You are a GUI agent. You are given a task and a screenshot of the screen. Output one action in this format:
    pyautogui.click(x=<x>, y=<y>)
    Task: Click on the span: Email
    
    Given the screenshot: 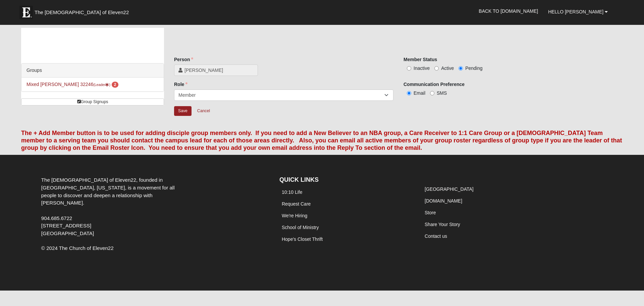 What is the action you would take?
    pyautogui.click(x=419, y=93)
    